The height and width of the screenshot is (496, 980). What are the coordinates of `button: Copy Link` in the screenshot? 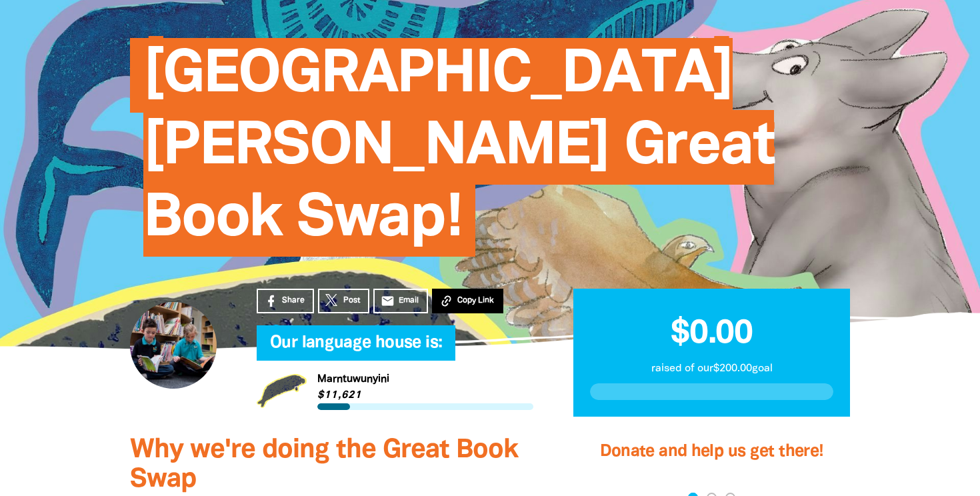 It's located at (467, 300).